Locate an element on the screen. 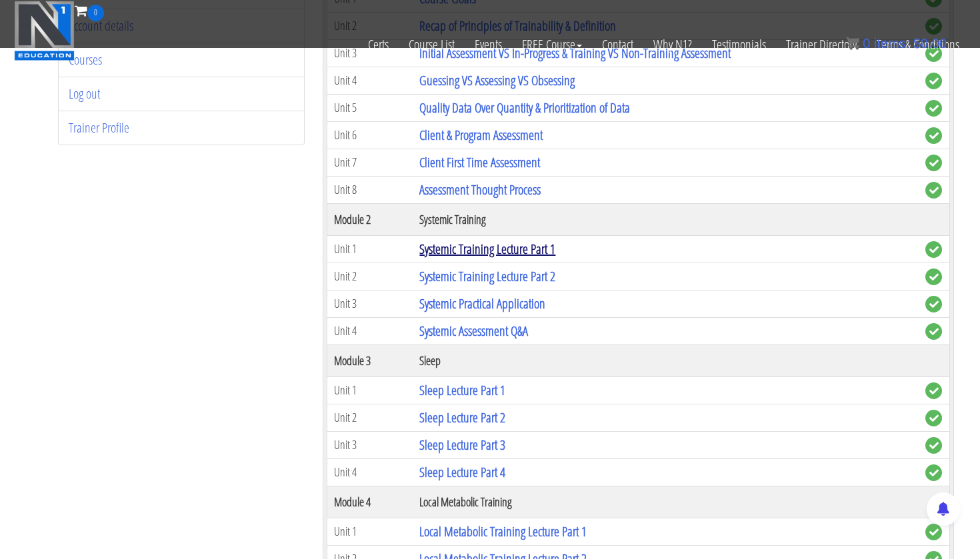 The width and height of the screenshot is (980, 559). a: Certs is located at coordinates (378, 44).